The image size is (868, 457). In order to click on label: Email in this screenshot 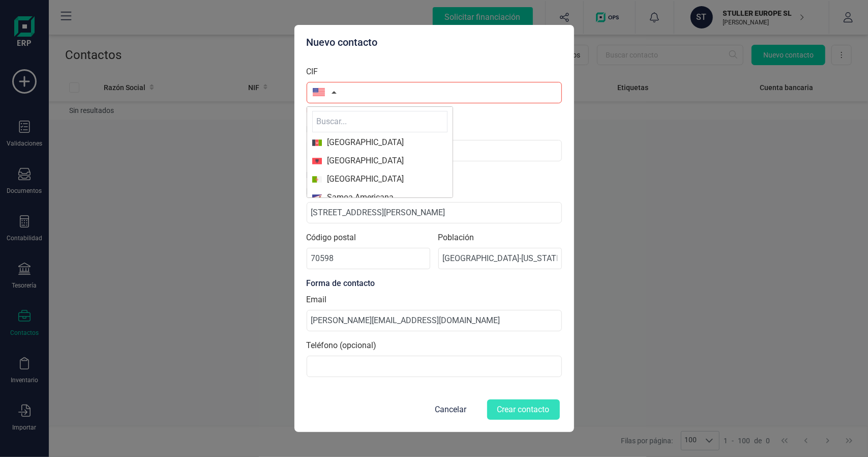, I will do `click(317, 300)`.